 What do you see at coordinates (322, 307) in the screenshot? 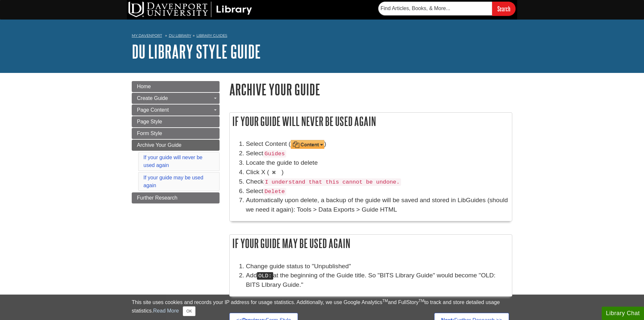
I see `div: This site uses cookies and records your IP address for usage statistics. Additionally, we use Goo...` at bounding box center [322, 307].